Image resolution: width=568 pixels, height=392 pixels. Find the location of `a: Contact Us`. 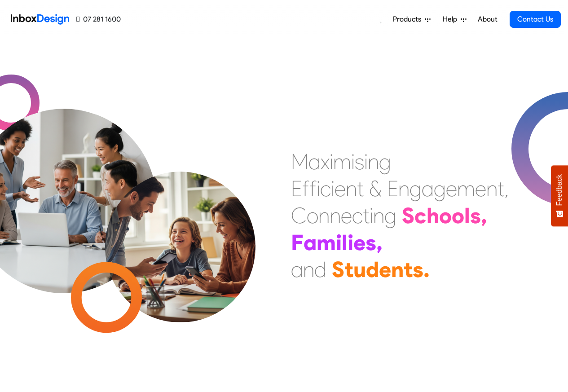

a: Contact Us is located at coordinates (535, 19).